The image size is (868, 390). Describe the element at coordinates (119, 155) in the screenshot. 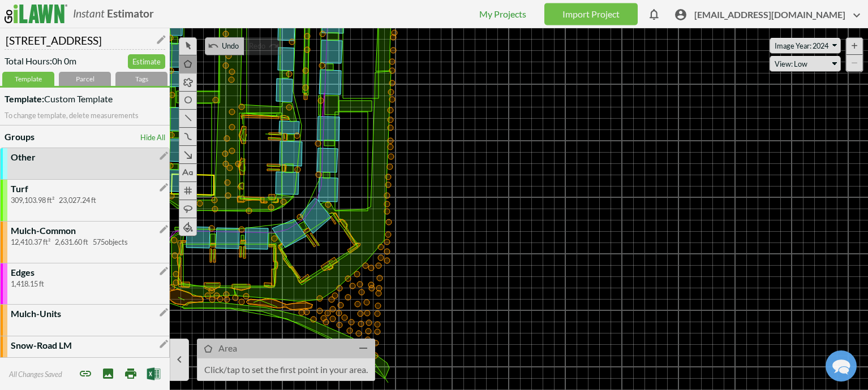

I see `input: Search our FAQ` at that location.